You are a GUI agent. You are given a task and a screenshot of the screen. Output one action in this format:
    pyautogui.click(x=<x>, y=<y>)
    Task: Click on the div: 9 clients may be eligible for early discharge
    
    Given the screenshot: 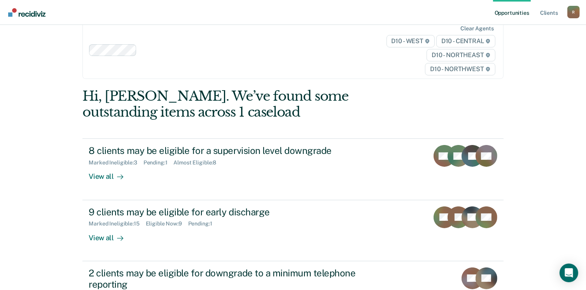 What is the action you would take?
    pyautogui.click(x=225, y=212)
    